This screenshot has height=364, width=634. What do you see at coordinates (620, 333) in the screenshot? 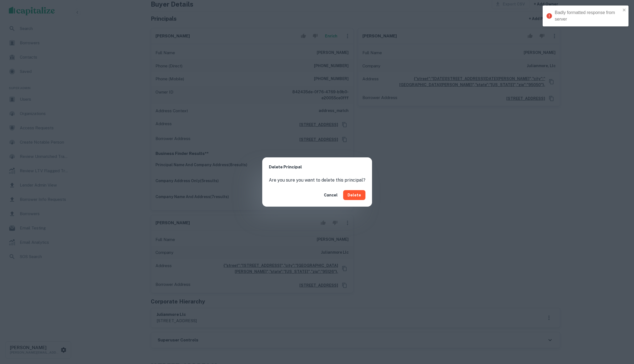
I see `div: Chat Widget` at bounding box center [620, 333].